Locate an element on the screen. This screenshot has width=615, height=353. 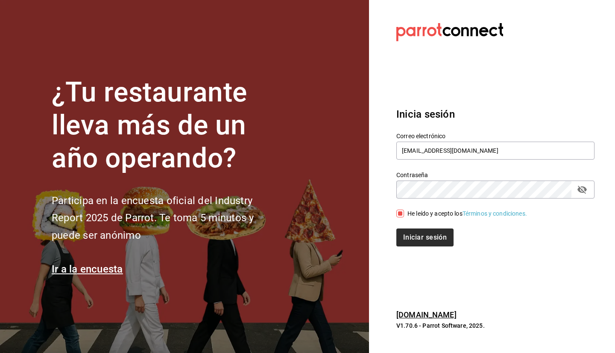
h1: ¿Tu restaurante lleva más de un año operando? is located at coordinates (167, 125).